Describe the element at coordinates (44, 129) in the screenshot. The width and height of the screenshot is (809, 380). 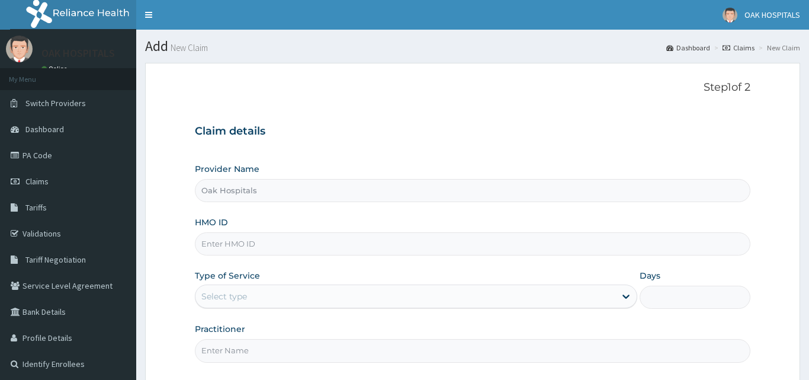
I see `span: Dashboard` at that location.